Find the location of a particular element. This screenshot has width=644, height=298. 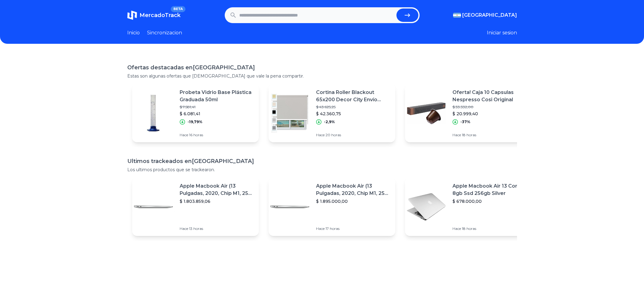

p: $ 6.081,41 is located at coordinates (217, 114).